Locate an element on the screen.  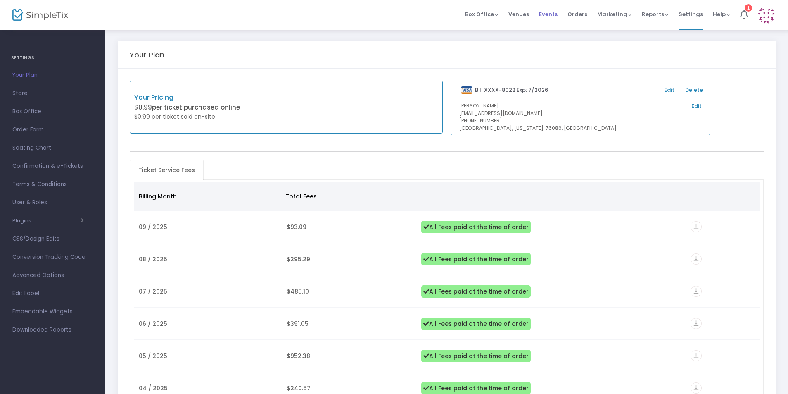
p: $0.99 per ticket sold on-site is located at coordinates (210, 116).